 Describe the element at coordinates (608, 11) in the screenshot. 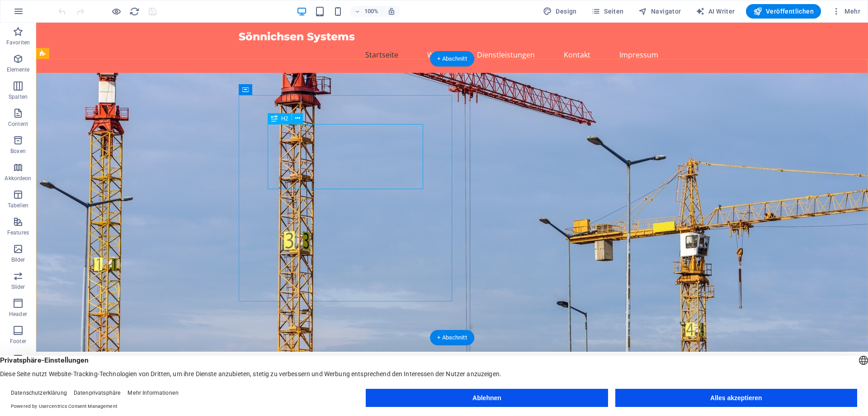

I see `span: Seiten` at that location.